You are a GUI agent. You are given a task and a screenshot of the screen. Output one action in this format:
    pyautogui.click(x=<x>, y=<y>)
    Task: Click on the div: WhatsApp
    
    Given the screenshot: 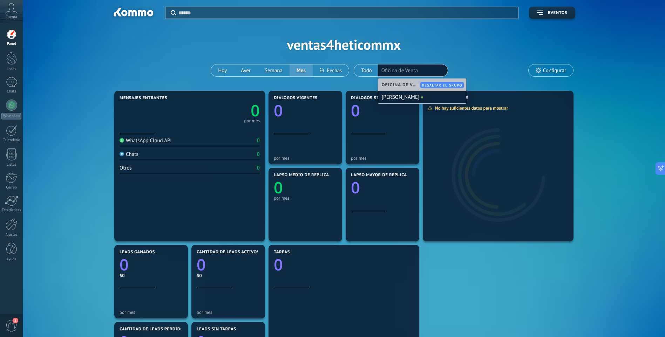 What is the action you would take?
    pyautogui.click(x=11, y=116)
    